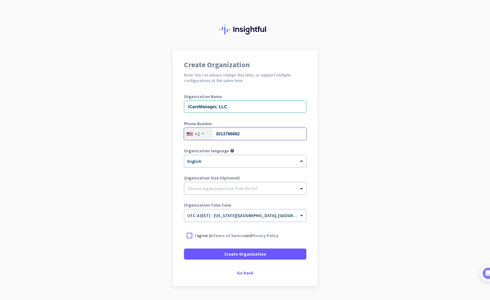  Describe the element at coordinates (229, 235) in the screenshot. I see `a: Terms of Service` at that location.